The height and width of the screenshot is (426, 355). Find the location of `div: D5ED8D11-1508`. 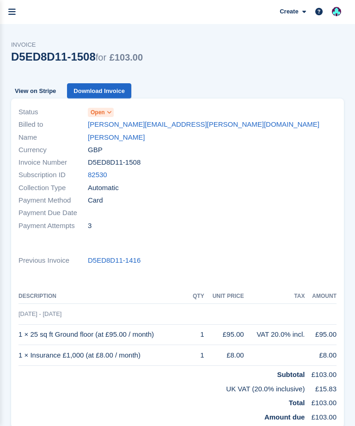

div: D5ED8D11-1508 is located at coordinates (77, 56).